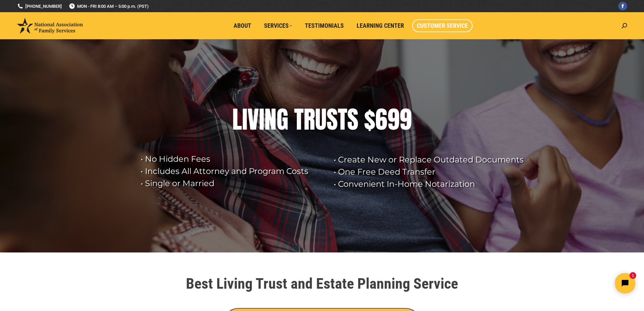  I want to click on div: V, so click(253, 120).